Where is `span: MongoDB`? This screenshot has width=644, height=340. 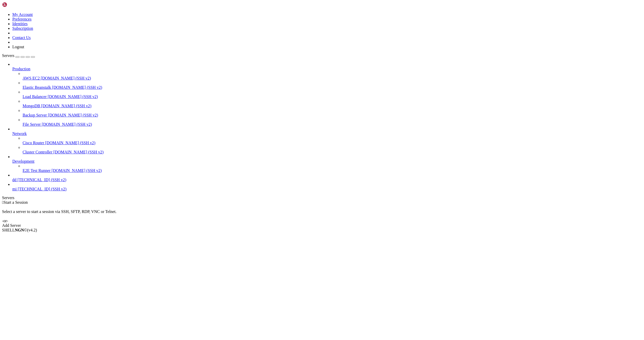 span: MongoDB is located at coordinates (31, 106).